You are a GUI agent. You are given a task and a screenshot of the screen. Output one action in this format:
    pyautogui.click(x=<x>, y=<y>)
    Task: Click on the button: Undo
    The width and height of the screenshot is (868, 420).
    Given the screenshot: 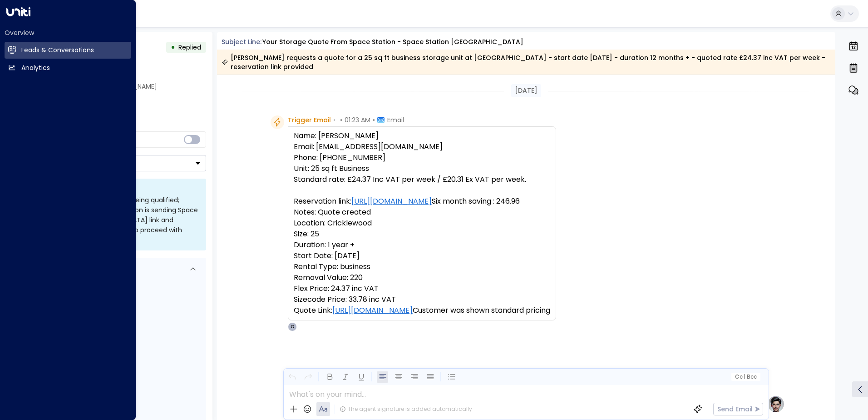 What is the action you would take?
    pyautogui.click(x=292, y=377)
    